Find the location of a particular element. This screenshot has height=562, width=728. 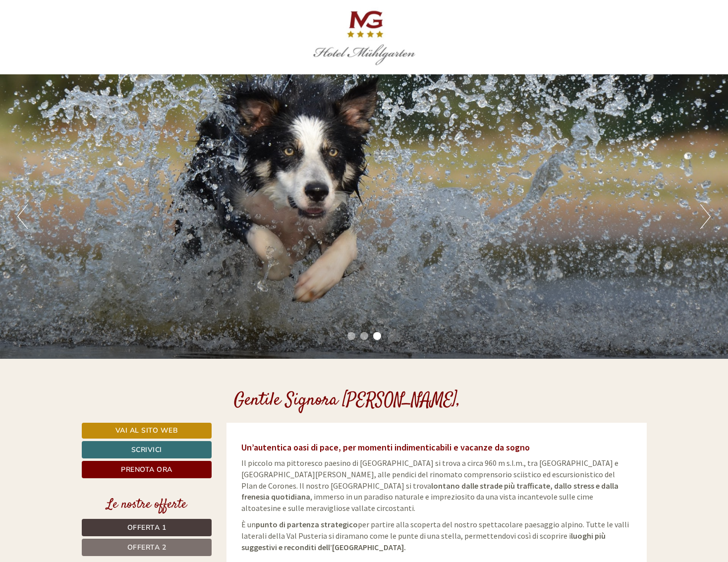

span: Offerta 2 is located at coordinates (147, 547).